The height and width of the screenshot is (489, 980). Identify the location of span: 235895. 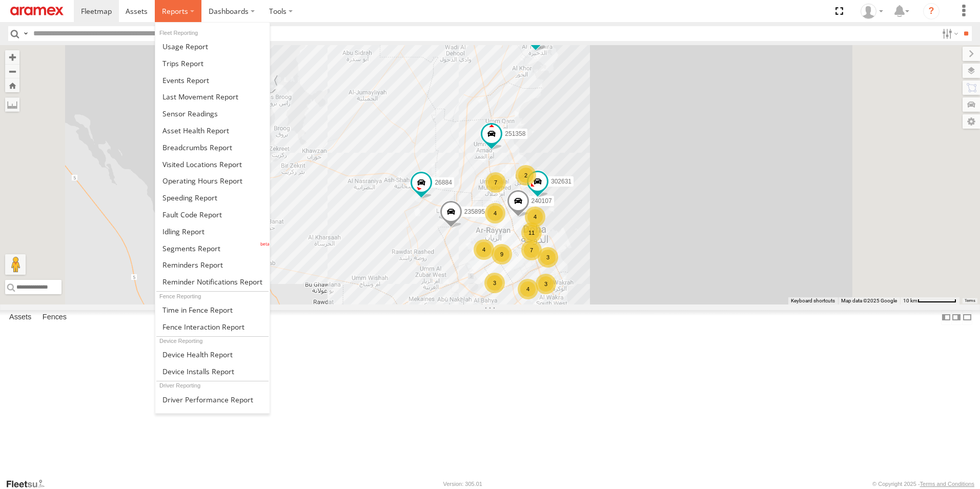
(475, 212).